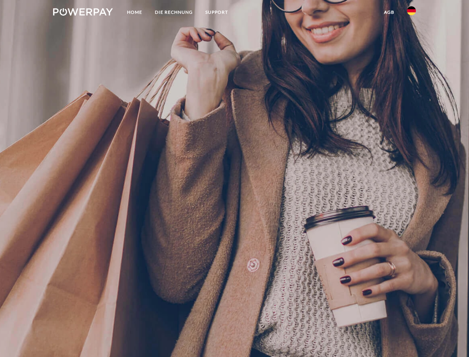 The image size is (469, 357). I want to click on img: logo-powerpay-white.svg, so click(83, 12).